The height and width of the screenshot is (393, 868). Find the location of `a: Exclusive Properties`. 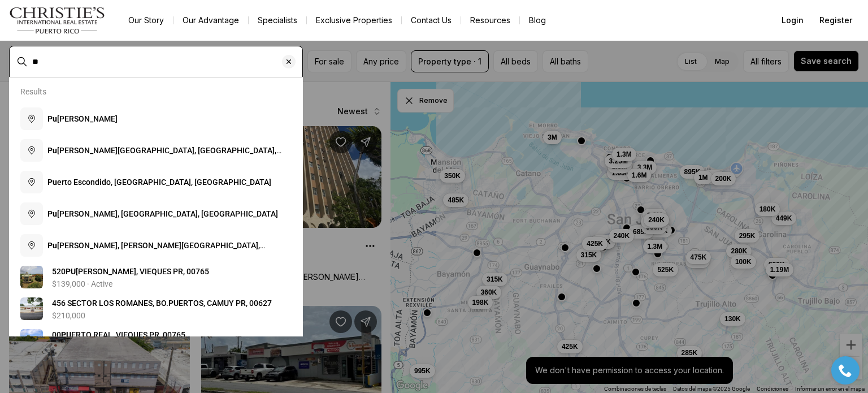

a: Exclusive Properties is located at coordinates (353, 20).